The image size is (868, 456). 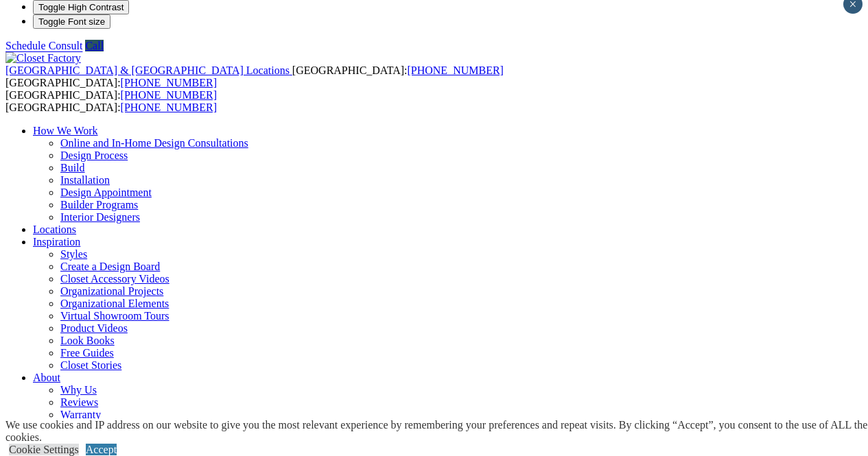 What do you see at coordinates (94, 155) in the screenshot?
I see `a: Design Process` at bounding box center [94, 155].